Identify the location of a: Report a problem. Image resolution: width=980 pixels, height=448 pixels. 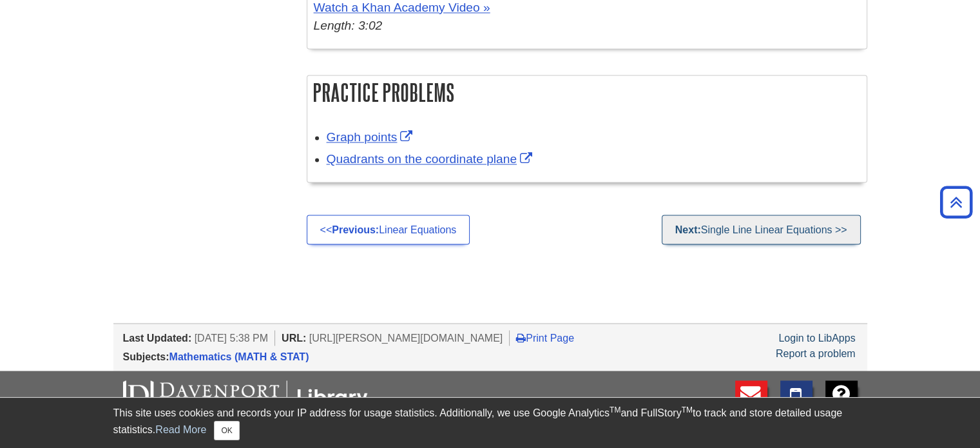
(816, 352).